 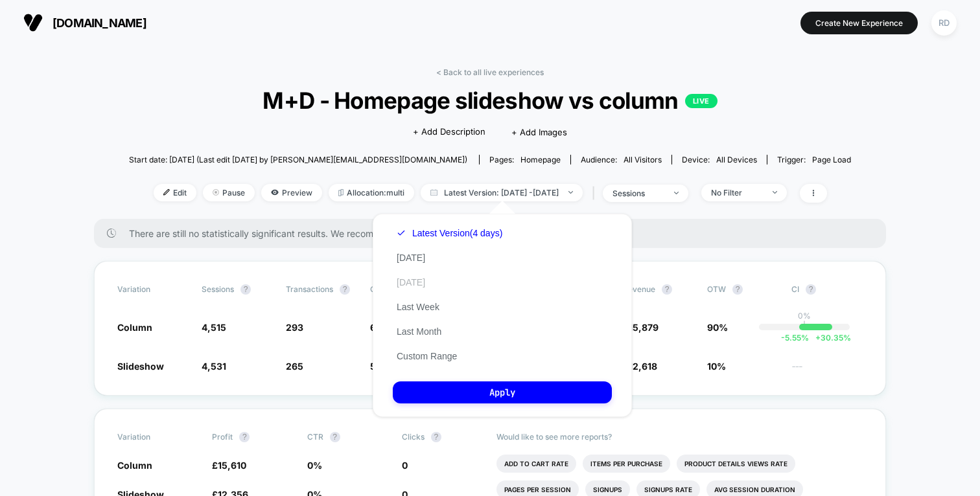 I want to click on span: Allocation: multi, so click(x=371, y=193).